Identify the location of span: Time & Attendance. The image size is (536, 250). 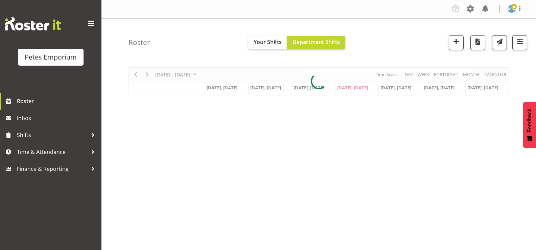
(52, 152).